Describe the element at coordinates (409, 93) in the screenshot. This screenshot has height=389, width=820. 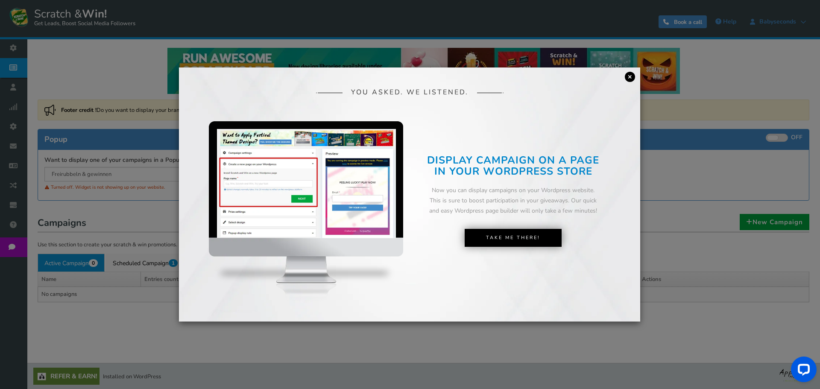
I see `span: YOU ASKED. WE LISTENED.` at that location.